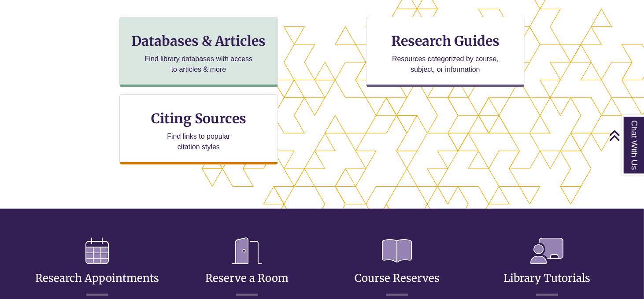 This screenshot has height=299, width=644. What do you see at coordinates (445, 52) in the screenshot?
I see `a: Research Guides Resources categorized by course, subject, or information` at bounding box center [445, 52].